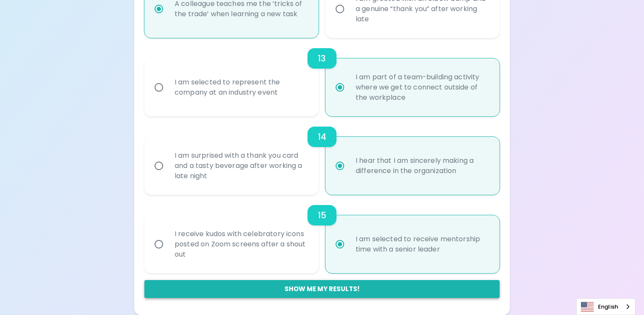  I want to click on h6: 14, so click(322, 137).